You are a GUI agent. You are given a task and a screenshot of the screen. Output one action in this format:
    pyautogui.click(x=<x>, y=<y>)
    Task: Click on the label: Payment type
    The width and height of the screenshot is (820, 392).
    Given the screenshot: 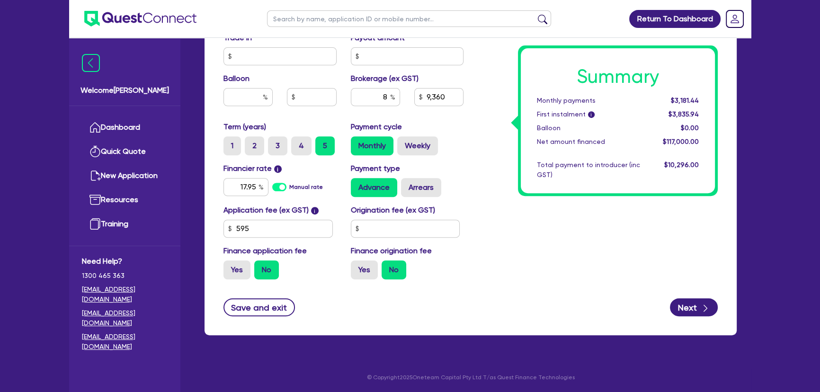 What is the action you would take?
    pyautogui.click(x=376, y=169)
    